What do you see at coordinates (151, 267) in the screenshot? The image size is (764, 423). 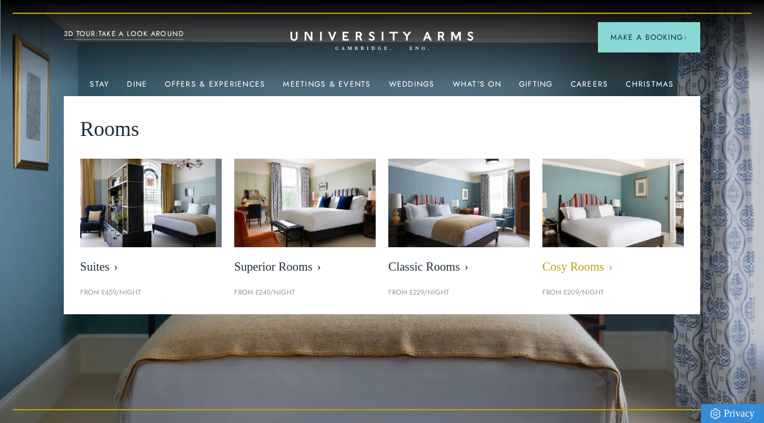 I see `span: Suites` at bounding box center [151, 267].